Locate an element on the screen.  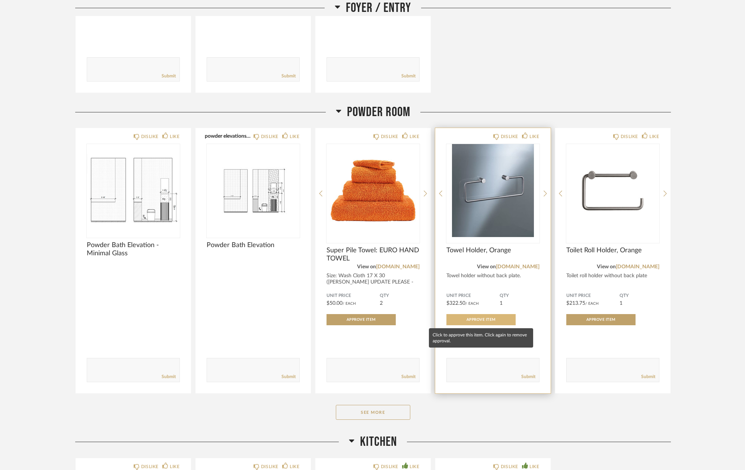
span: Powder Bath Elevation - Minimal Glass is located at coordinates (133, 249).